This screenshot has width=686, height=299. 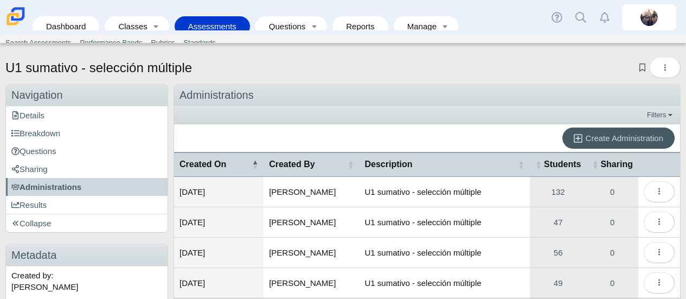 What do you see at coordinates (521, 164) in the screenshot?
I see `span: Description : Activate to sort` at bounding box center [521, 164].